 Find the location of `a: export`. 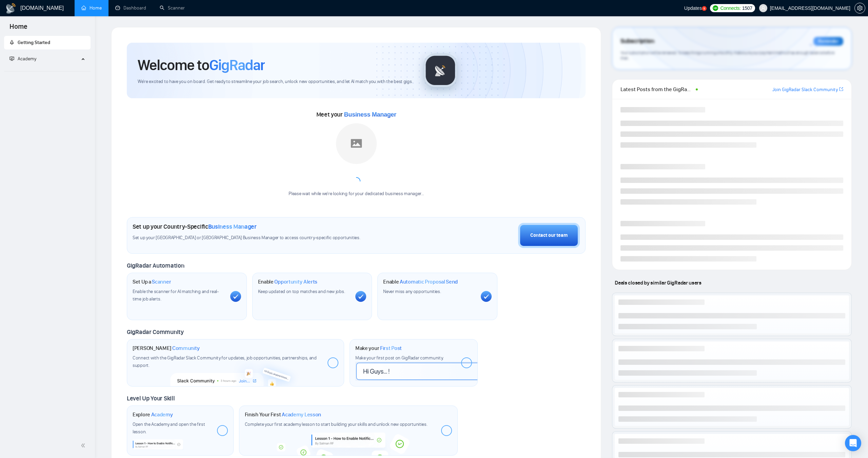

a: export is located at coordinates (841, 89).